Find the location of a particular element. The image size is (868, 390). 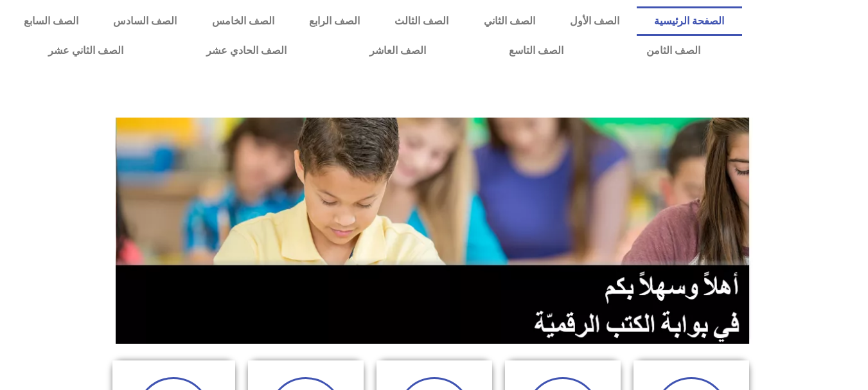

a: الصف السابع is located at coordinates (51, 21).